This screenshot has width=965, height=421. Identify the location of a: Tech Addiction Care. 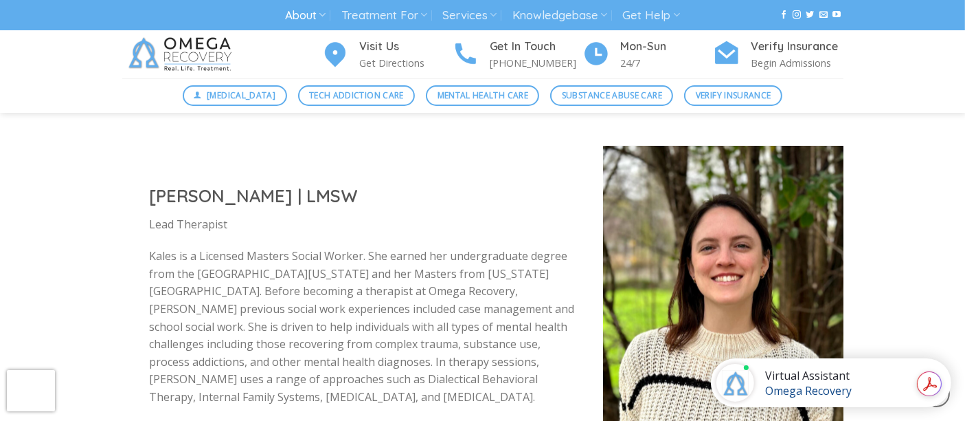
(357, 96).